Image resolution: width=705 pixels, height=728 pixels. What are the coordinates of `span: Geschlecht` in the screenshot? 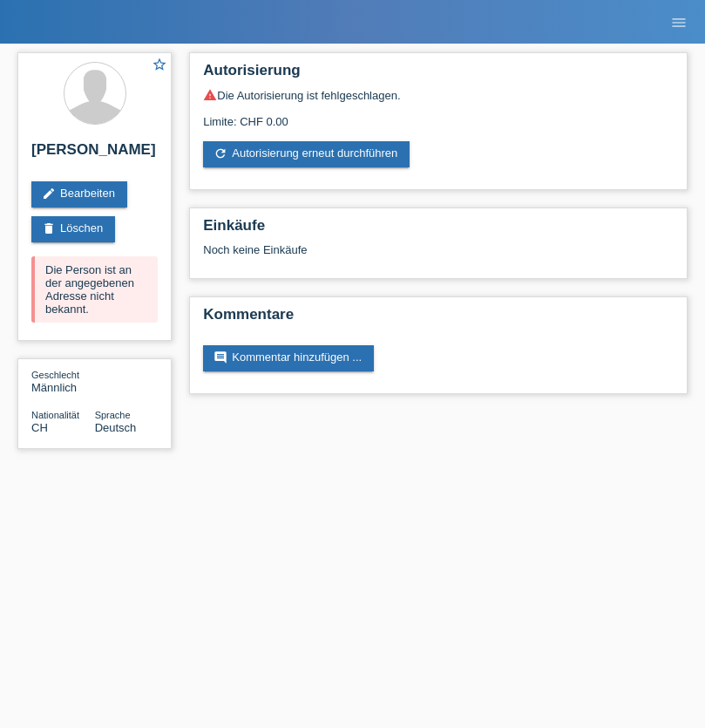 It's located at (55, 375).